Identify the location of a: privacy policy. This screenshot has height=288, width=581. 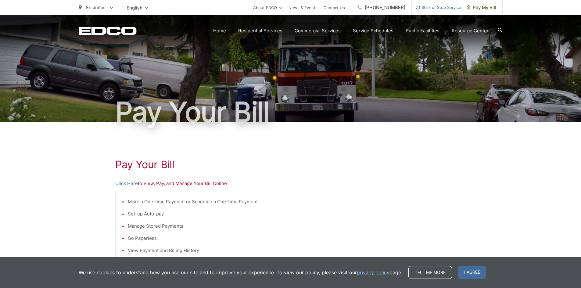
(373, 273).